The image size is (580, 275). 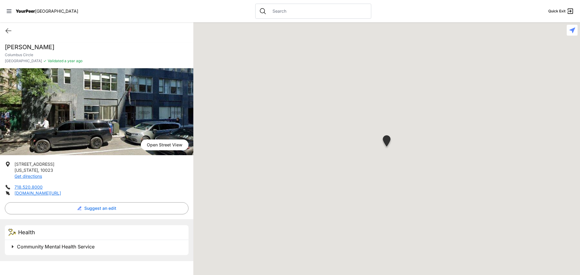 What do you see at coordinates (27, 232) in the screenshot?
I see `span: Health` at bounding box center [27, 232].